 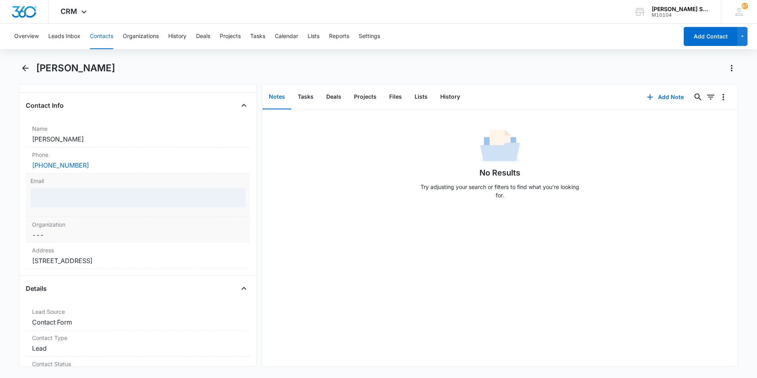 I want to click on button: Add Note, so click(x=665, y=97).